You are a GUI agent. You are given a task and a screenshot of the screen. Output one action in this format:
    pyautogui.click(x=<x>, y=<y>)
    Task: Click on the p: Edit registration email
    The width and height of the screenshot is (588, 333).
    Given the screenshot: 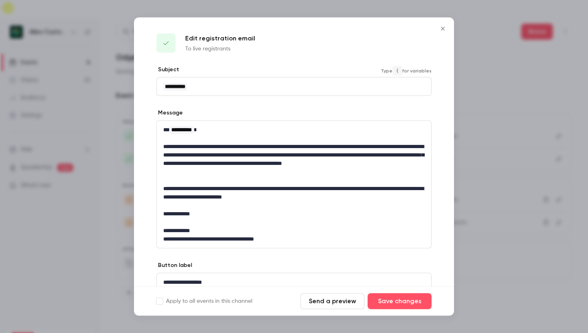 What is the action you would take?
    pyautogui.click(x=220, y=38)
    